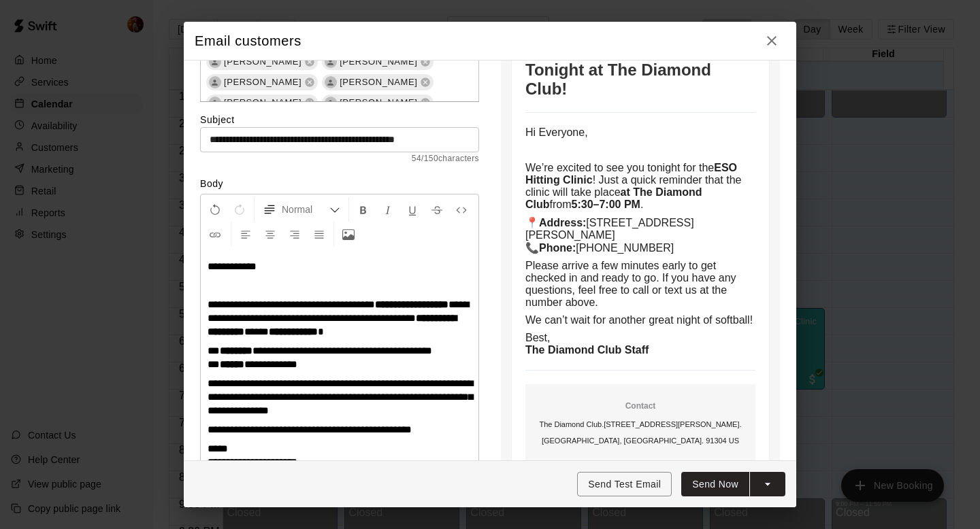  I want to click on button: Send Test Email, so click(624, 484).